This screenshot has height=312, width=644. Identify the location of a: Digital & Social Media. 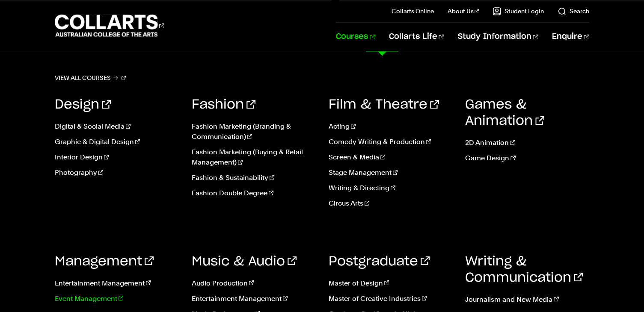
(117, 127).